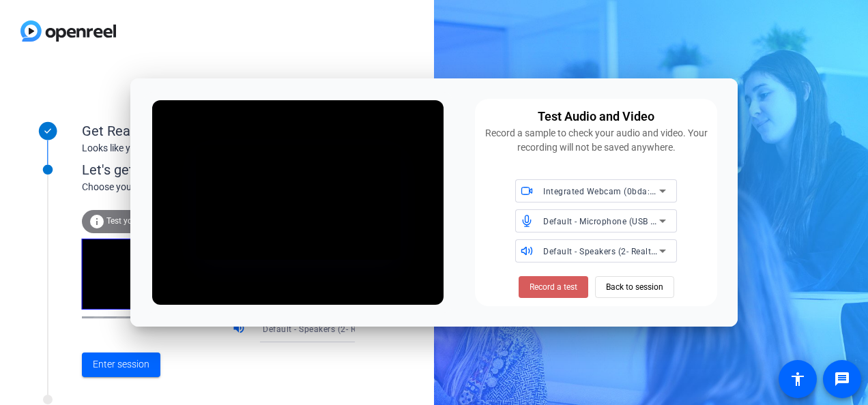  What do you see at coordinates (635, 287) in the screenshot?
I see `button: Back to session` at bounding box center [635, 287].